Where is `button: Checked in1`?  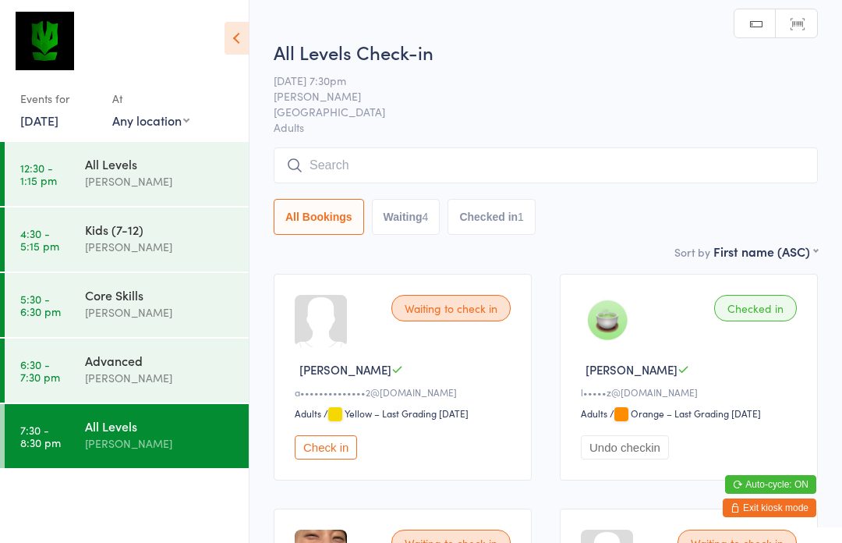
button: Checked in1 is located at coordinates (491, 217).